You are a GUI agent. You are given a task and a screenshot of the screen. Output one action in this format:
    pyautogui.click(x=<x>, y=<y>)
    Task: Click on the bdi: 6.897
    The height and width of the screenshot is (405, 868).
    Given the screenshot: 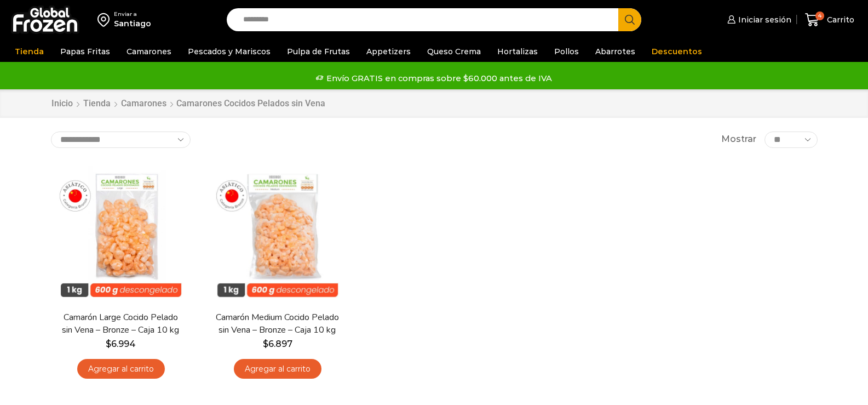 What is the action you would take?
    pyautogui.click(x=277, y=344)
    